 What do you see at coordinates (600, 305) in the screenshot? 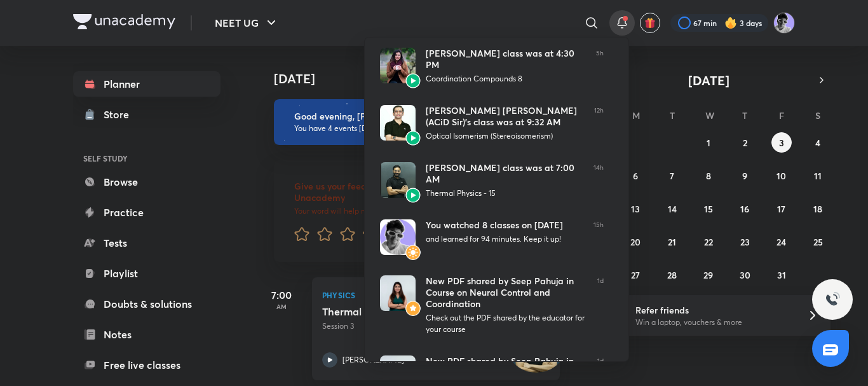
I see `span: 1d` at bounding box center [600, 305].